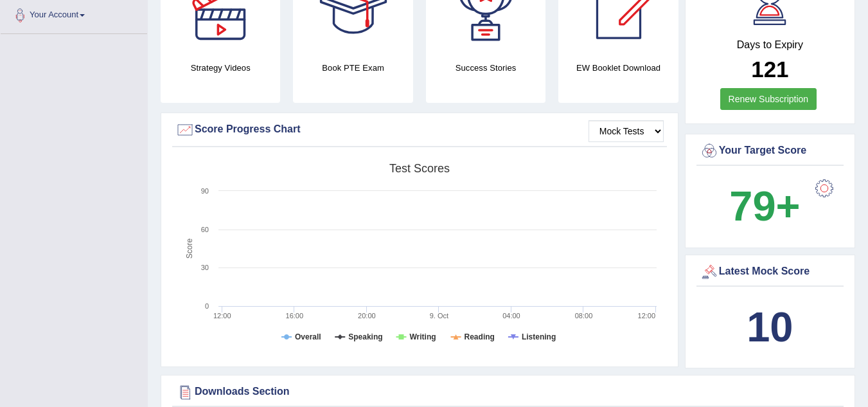  Describe the element at coordinates (422, 337) in the screenshot. I see `tspan: Writing` at that location.